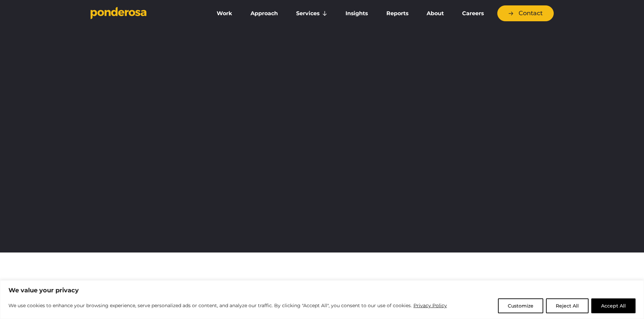 This screenshot has height=319, width=644. Describe the element at coordinates (397, 14) in the screenshot. I see `a: Reports` at that location.